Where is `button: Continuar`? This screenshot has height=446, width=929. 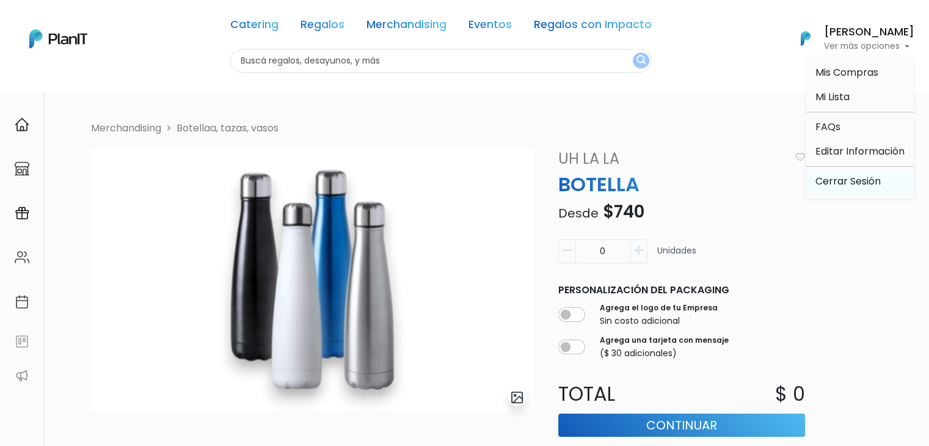 button: Continuar is located at coordinates (682, 425).